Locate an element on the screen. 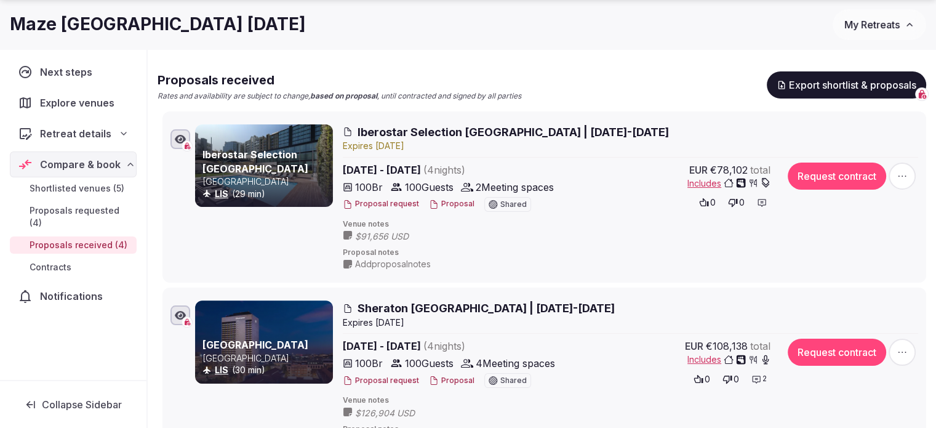  span: Proposal notes is located at coordinates (630, 252).